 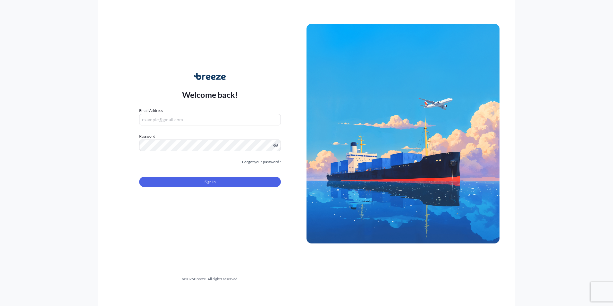 What do you see at coordinates (210, 95) in the screenshot?
I see `p: Welcome back!` at bounding box center [210, 95].